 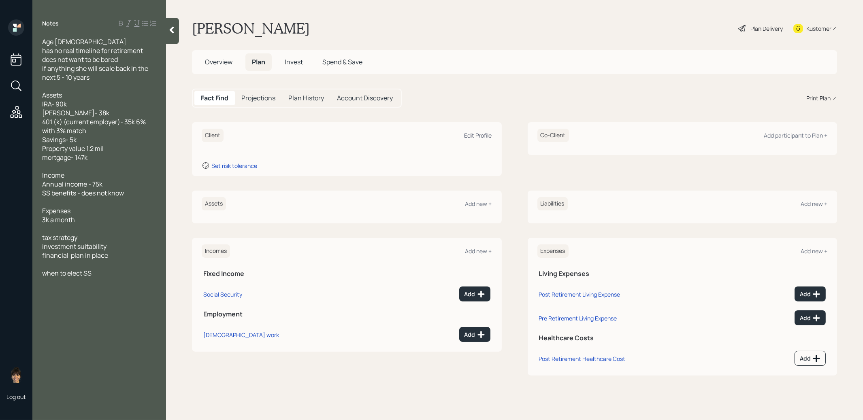 I want to click on span: Income Annual income - 75k SS benefits - does not know, so click(x=83, y=184).